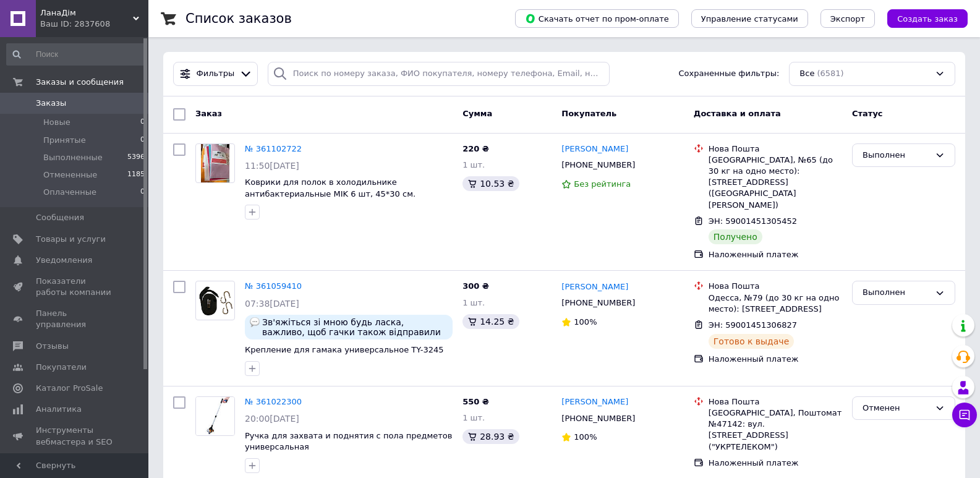  Describe the element at coordinates (964, 415) in the screenshot. I see `button: Чат с покупателем` at that location.